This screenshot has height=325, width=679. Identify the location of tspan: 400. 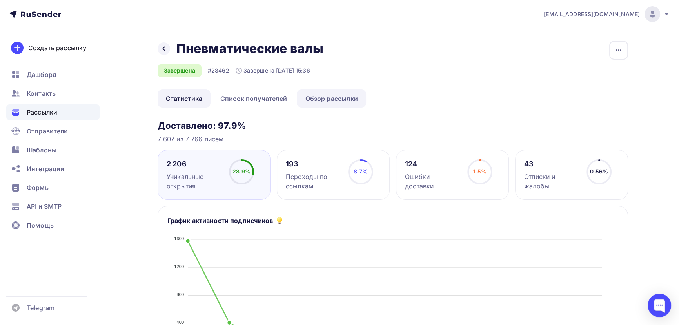
(180, 322).